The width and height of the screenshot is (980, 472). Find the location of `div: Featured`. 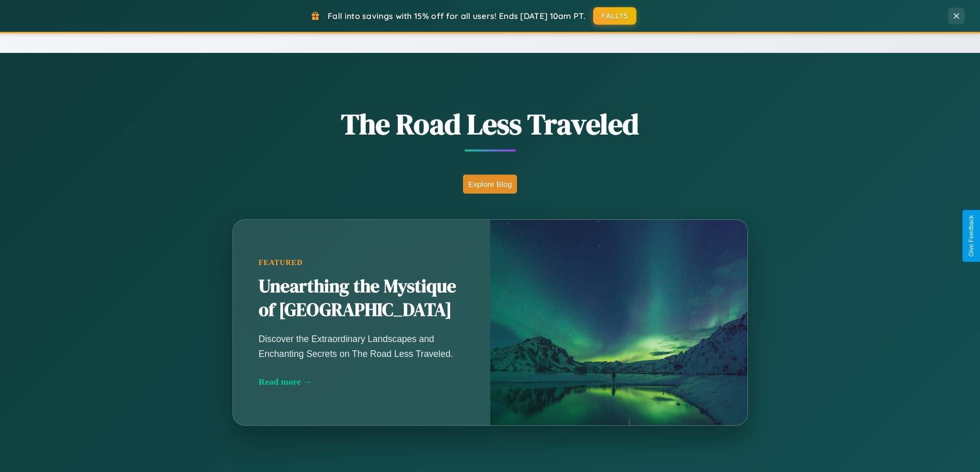

div: Featured is located at coordinates (361, 263).